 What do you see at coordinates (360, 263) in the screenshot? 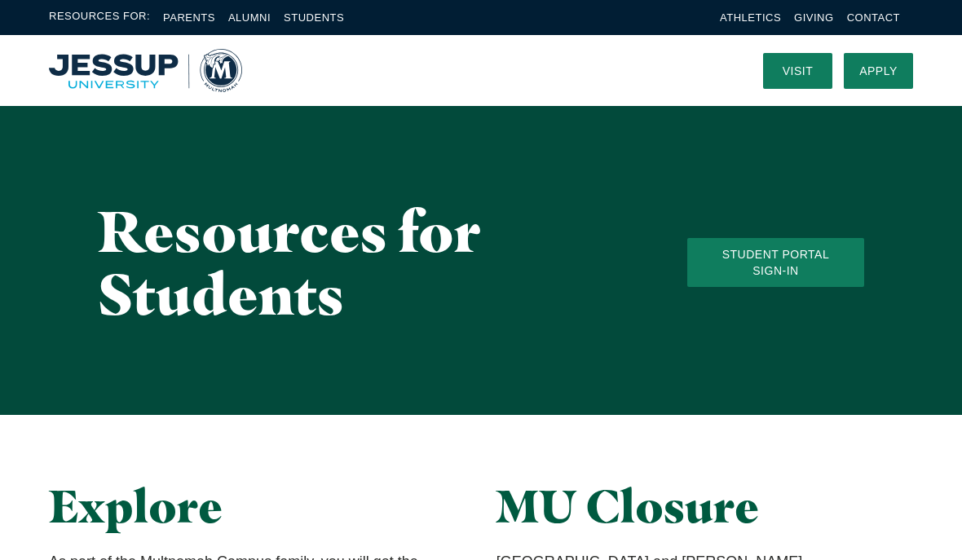
I see `h1: Resources for Students` at bounding box center [360, 263].